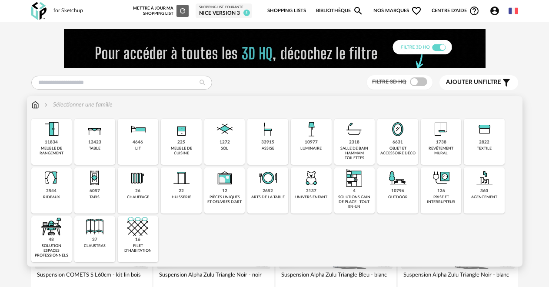  Describe the element at coordinates (224, 148) in the screenshot. I see `div: sol` at that location.